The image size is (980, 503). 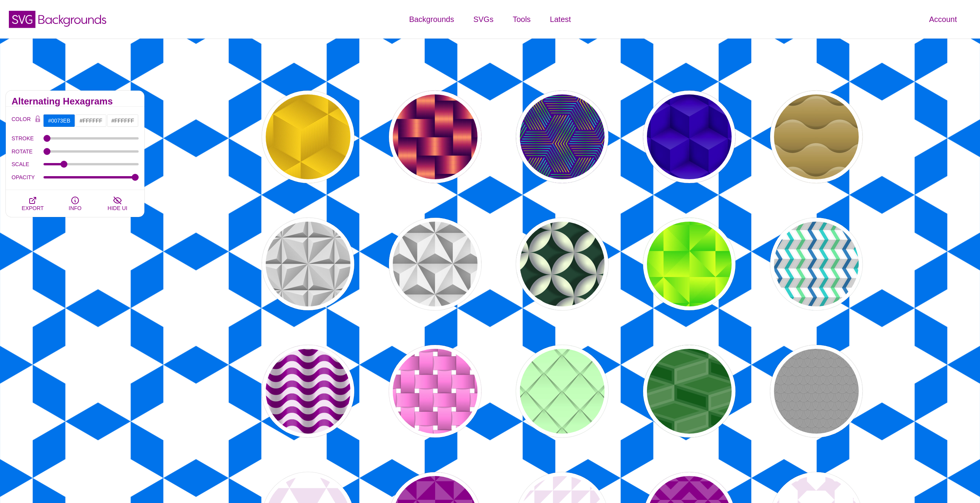 What do you see at coordinates (22, 120) in the screenshot?
I see `label: COLOR` at bounding box center [22, 120].